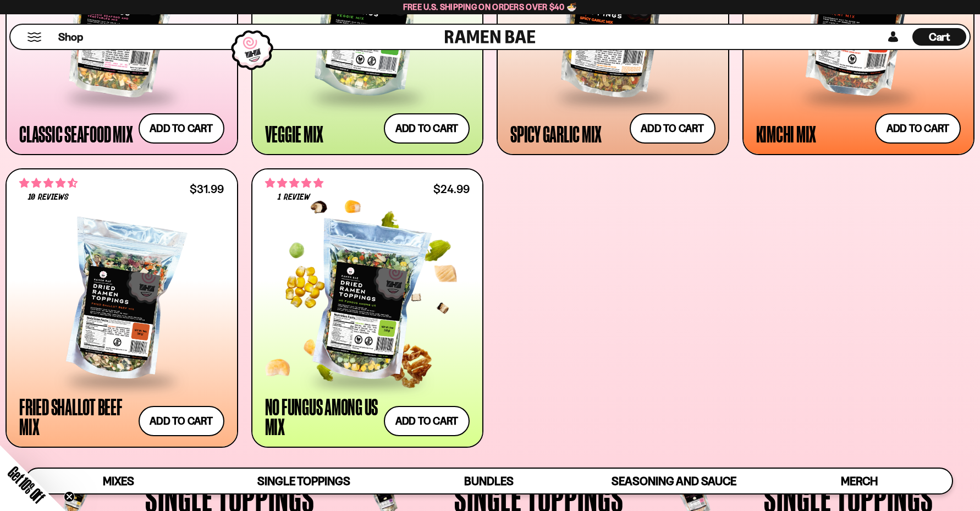  I want to click on div: $31.99, so click(207, 188).